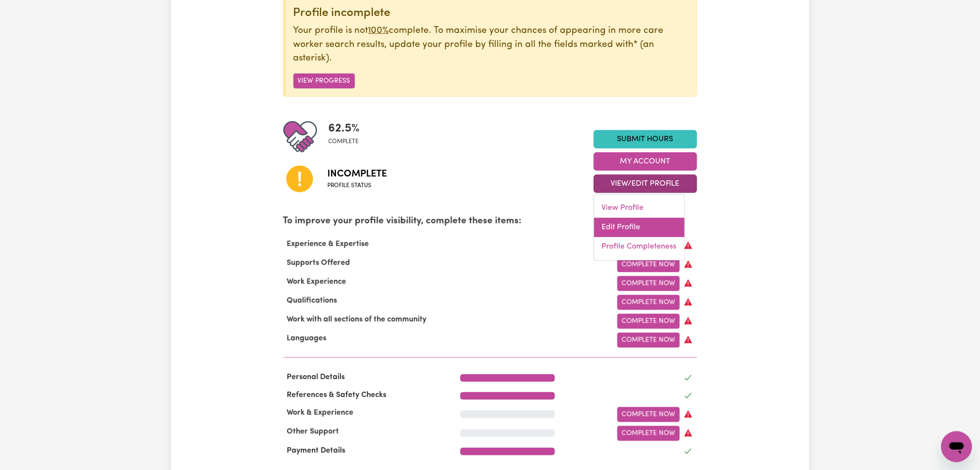  What do you see at coordinates (379, 31) in the screenshot?
I see `u: 100%` at bounding box center [379, 31].